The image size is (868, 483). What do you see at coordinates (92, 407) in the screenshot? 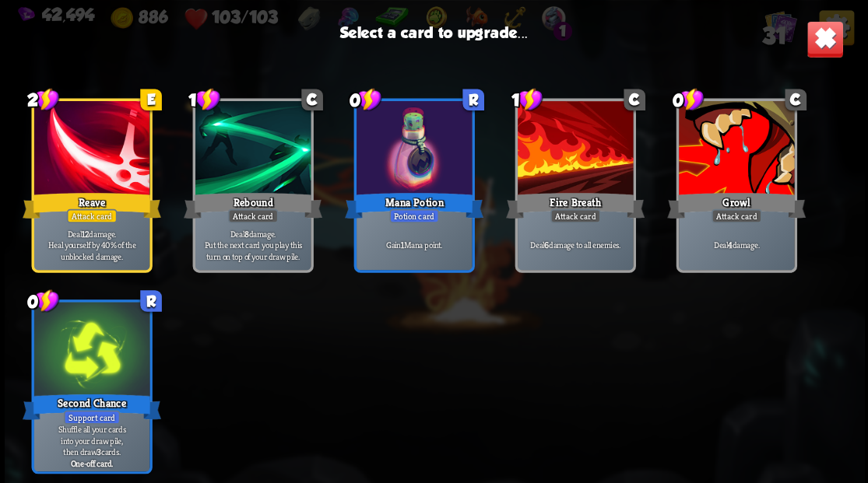
I see `div: Second Chance` at bounding box center [92, 407].